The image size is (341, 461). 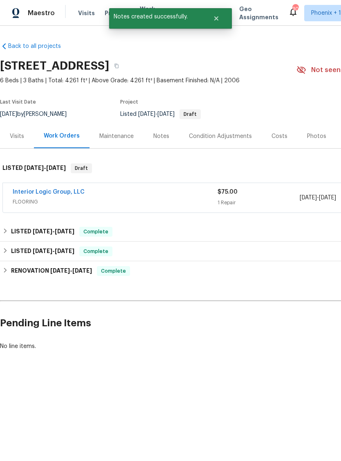 What do you see at coordinates (117, 13) in the screenshot?
I see `span: Projects` at bounding box center [117, 13].